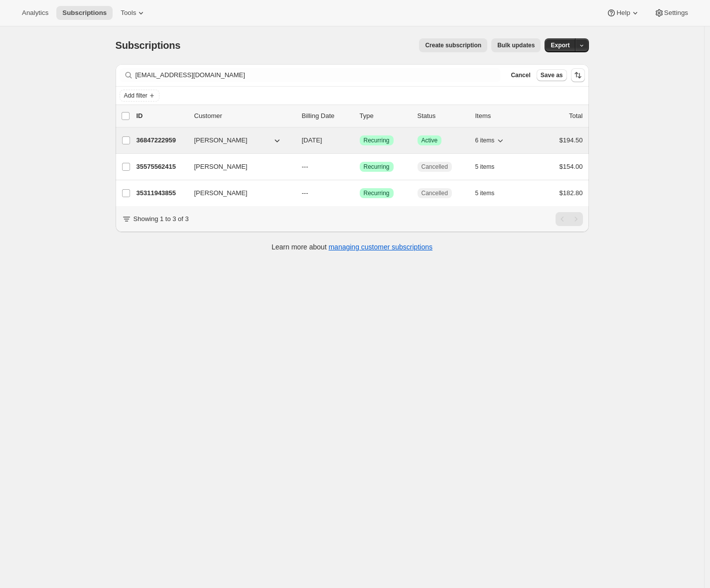 Image resolution: width=710 pixels, height=588 pixels. I want to click on p: Billing Date, so click(326, 116).